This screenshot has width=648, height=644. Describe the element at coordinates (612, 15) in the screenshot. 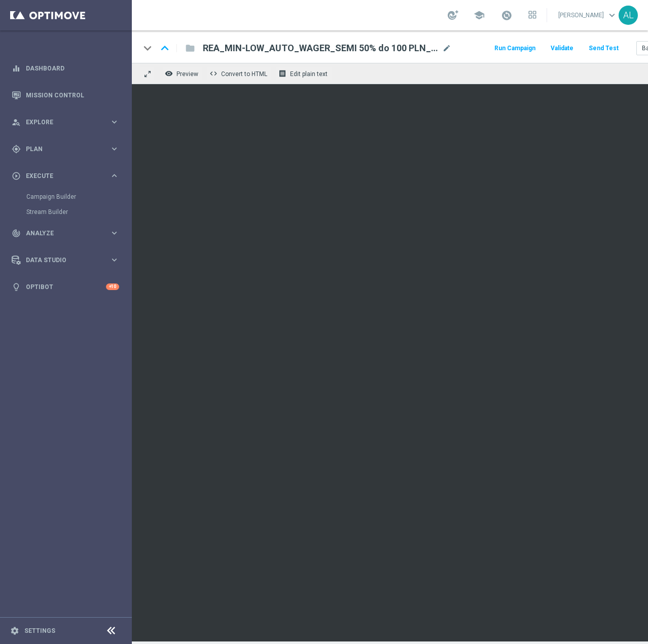

I see `span: keyboard_arrow_down` at that location.